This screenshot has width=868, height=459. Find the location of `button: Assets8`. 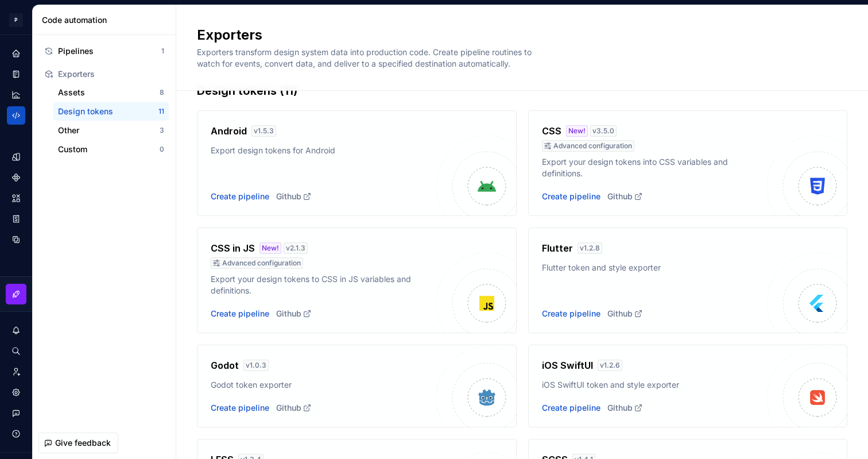

button: Assets8 is located at coordinates (111, 92).